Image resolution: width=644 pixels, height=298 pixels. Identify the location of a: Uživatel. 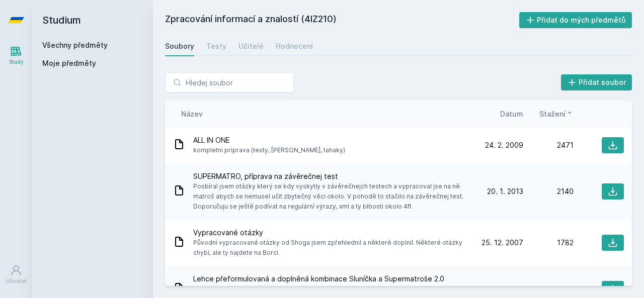
(16, 274).